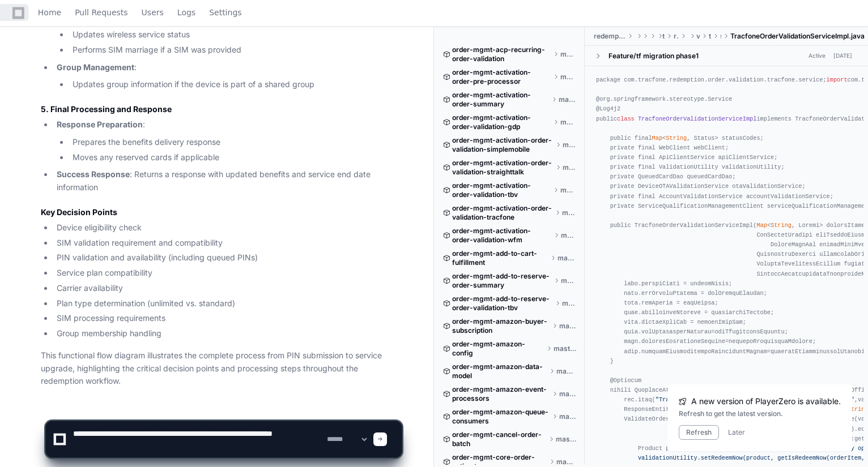 The height and width of the screenshot is (467, 868). Describe the element at coordinates (500, 371) in the screenshot. I see `span: order-mgmt-amazon-data-model` at that location.